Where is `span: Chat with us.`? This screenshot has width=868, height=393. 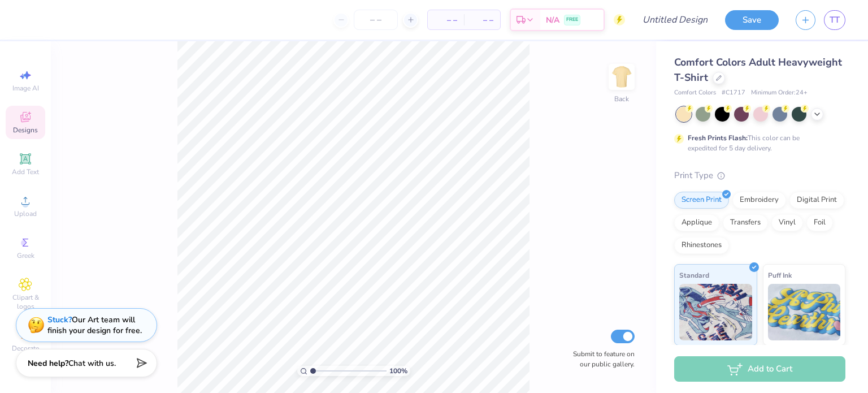 span: Chat with us. is located at coordinates (92, 363).